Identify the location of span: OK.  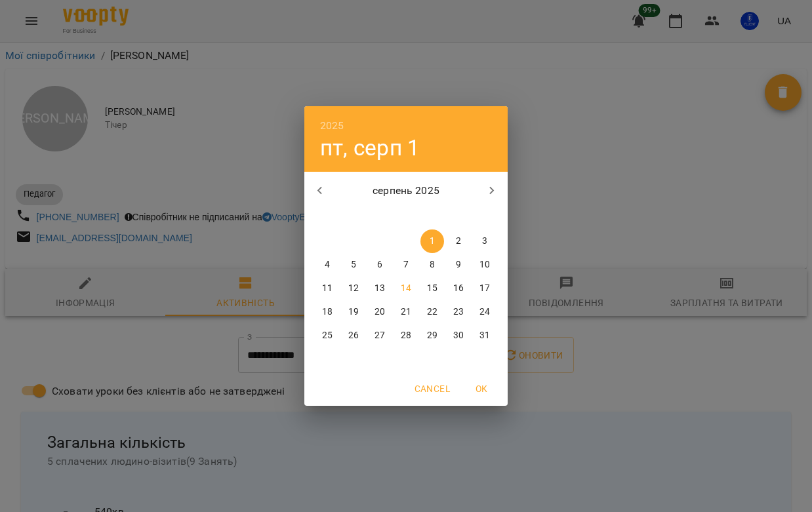
(481, 389).